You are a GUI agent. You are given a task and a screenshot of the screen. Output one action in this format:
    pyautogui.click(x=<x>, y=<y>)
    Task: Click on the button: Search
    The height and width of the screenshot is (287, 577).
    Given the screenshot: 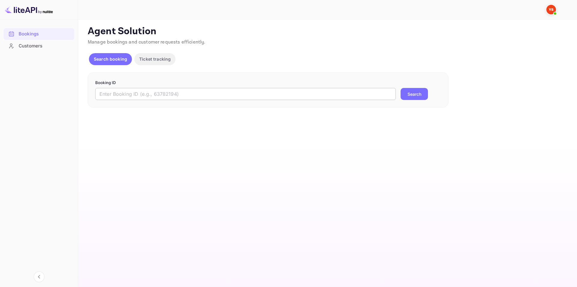 What is the action you would take?
    pyautogui.click(x=414, y=94)
    